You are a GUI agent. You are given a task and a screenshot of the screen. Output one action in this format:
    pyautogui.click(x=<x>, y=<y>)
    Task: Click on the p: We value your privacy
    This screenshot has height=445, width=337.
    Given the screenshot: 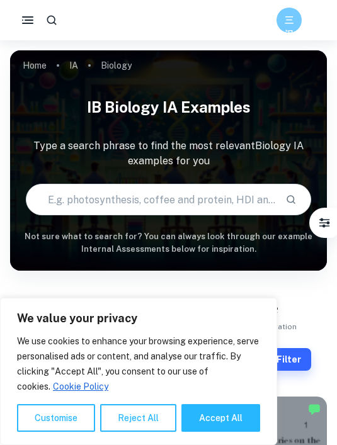 What is the action you would take?
    pyautogui.click(x=139, y=319)
    